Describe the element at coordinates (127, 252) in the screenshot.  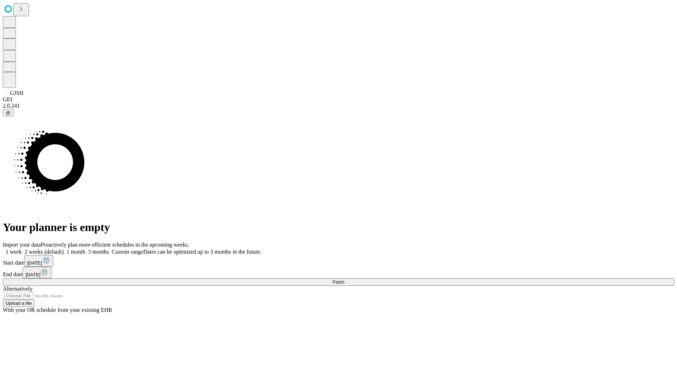
I see `span: Custom range` at that location.